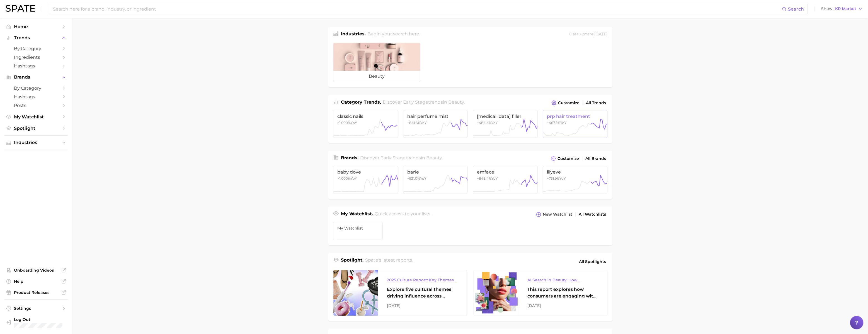  I want to click on span: All Brands, so click(596, 159).